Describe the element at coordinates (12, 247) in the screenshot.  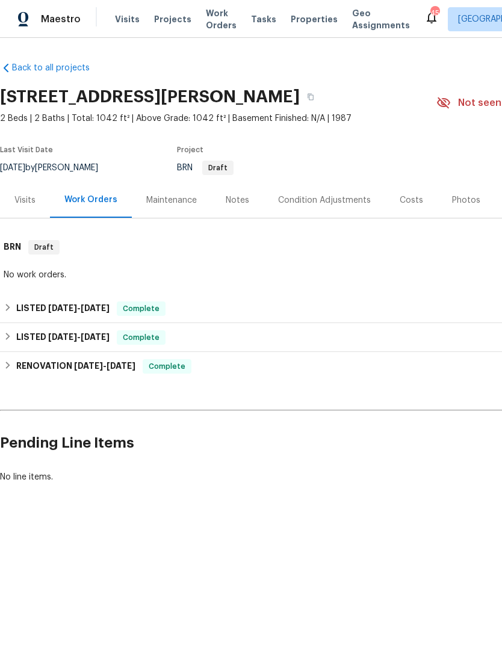
I see `h6: BRN` at that location.